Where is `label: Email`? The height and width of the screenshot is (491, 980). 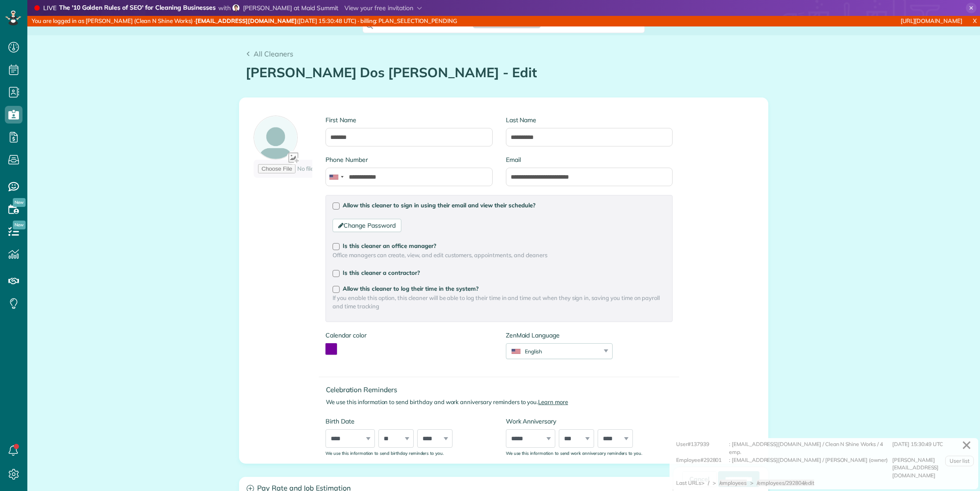
label: Email is located at coordinates (589, 160).